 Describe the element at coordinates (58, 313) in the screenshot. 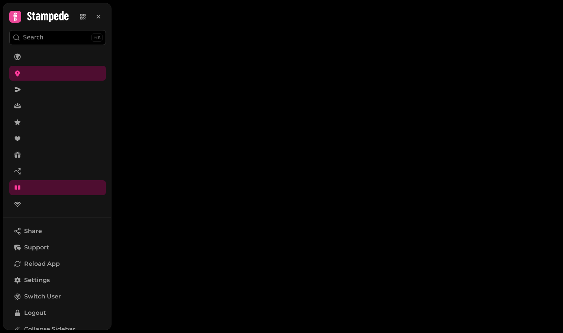

I see `button: Logout` at that location.